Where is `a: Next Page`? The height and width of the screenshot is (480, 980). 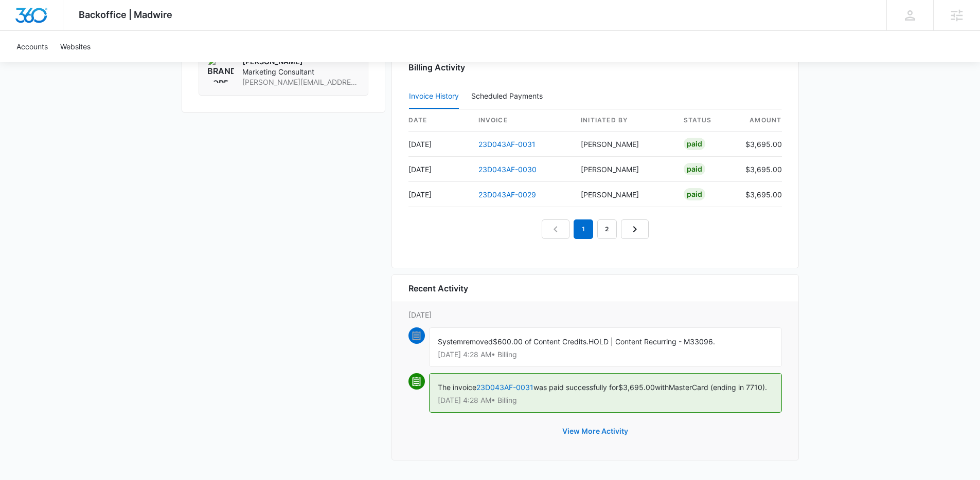 a: Next Page is located at coordinates (635, 229).